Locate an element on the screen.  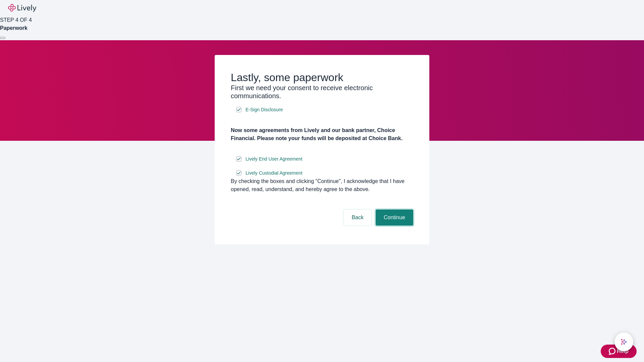
button: Continue is located at coordinates (395, 217).